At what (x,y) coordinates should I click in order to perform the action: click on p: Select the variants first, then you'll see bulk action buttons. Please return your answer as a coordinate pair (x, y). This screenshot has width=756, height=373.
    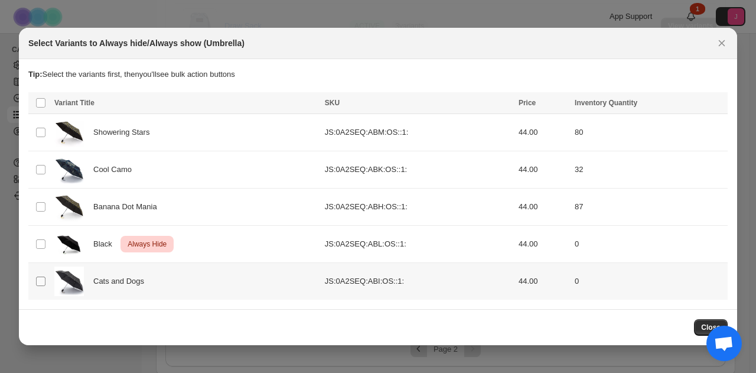
    Looking at the image, I should click on (378, 74).